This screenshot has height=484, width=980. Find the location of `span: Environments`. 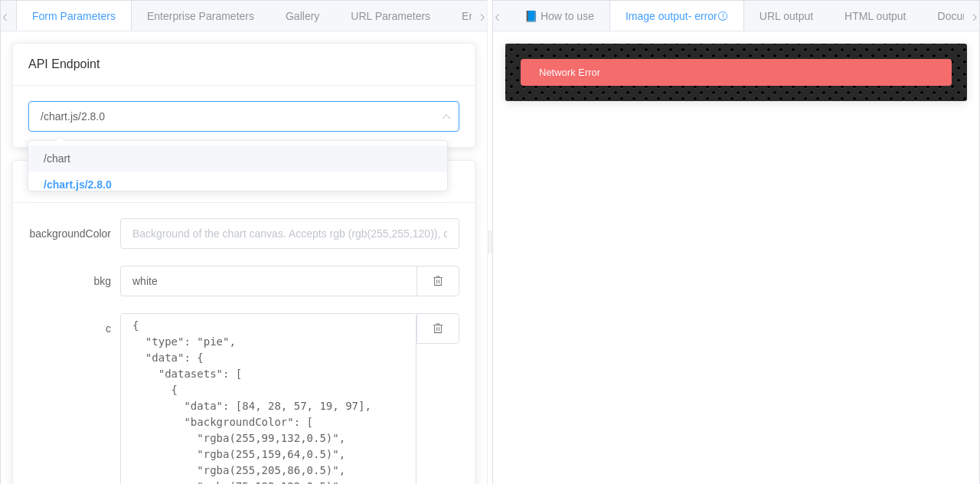

span: Environments is located at coordinates (495, 16).